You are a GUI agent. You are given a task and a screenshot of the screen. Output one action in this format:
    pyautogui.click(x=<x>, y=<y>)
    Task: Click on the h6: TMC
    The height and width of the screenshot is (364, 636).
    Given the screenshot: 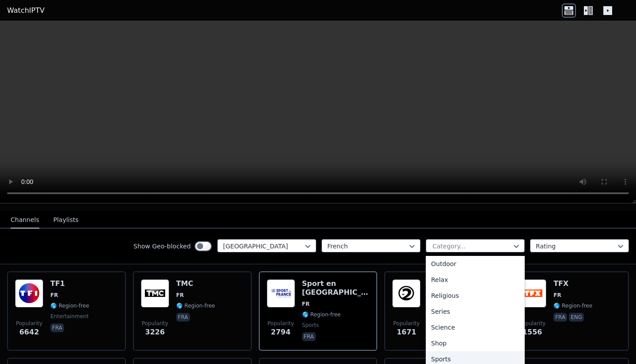 What is the action you would take?
    pyautogui.click(x=196, y=284)
    